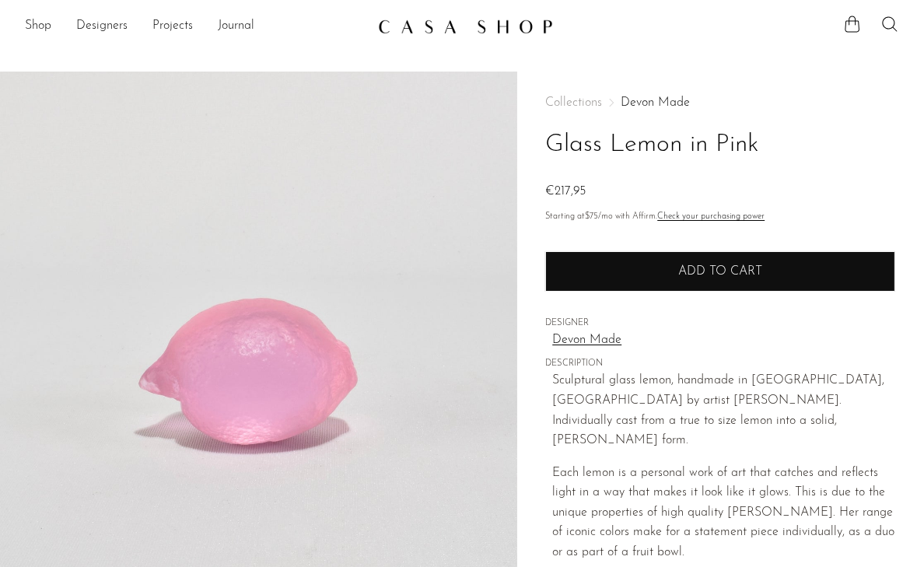 This screenshot has height=567, width=924. What do you see at coordinates (720, 271) in the screenshot?
I see `span: Add to cart` at bounding box center [720, 271].